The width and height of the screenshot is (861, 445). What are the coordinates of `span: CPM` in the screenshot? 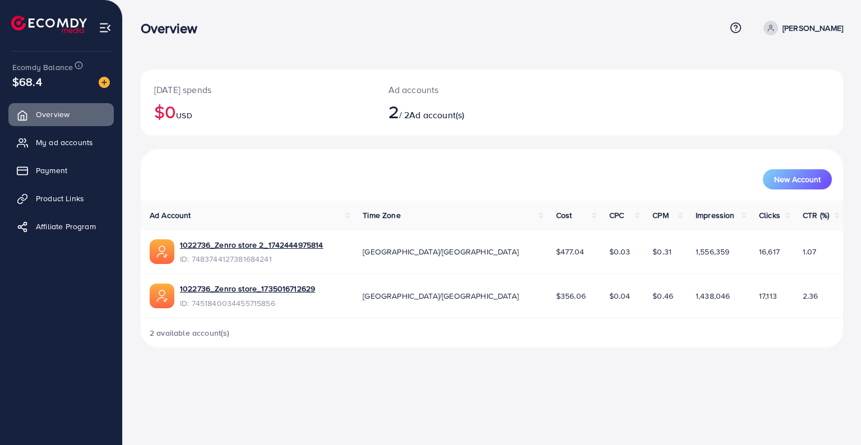 It's located at (660, 215).